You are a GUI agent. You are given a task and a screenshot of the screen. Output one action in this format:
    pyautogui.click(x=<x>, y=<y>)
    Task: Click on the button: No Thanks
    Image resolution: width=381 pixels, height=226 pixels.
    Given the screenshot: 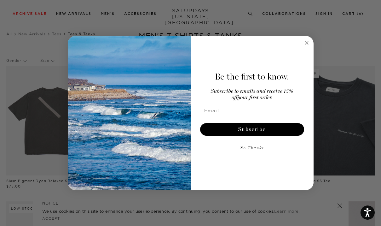 What is the action you would take?
    pyautogui.click(x=252, y=148)
    